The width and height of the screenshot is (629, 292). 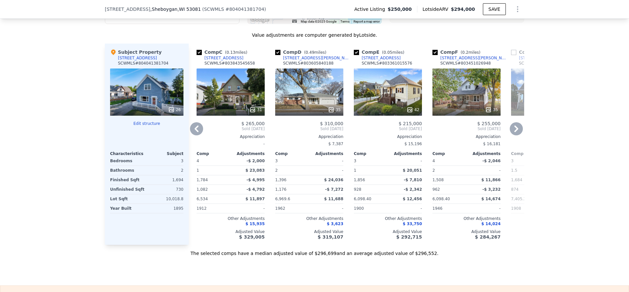 What do you see at coordinates (166, 199) in the screenshot?
I see `div: 10,018.8` at bounding box center [166, 199].